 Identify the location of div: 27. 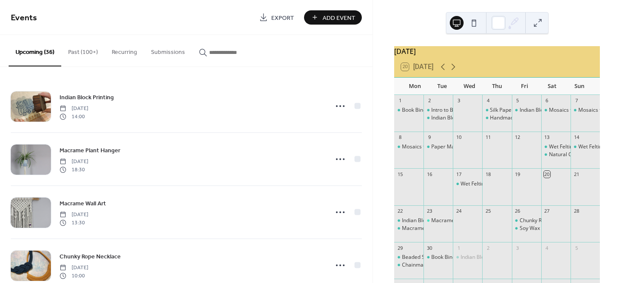
(547, 211).